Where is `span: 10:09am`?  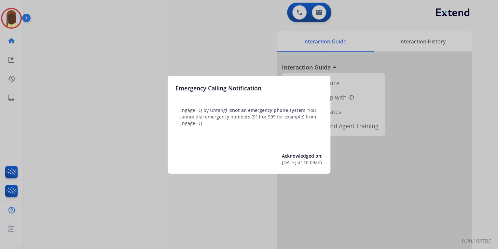
span: 10:09am is located at coordinates (313, 162).